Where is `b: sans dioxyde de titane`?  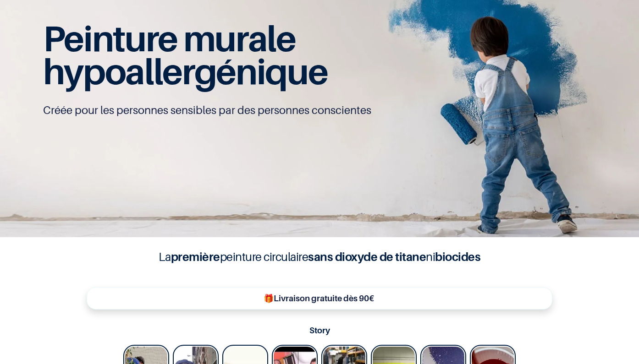
b: sans dioxyde de titane is located at coordinates (367, 257).